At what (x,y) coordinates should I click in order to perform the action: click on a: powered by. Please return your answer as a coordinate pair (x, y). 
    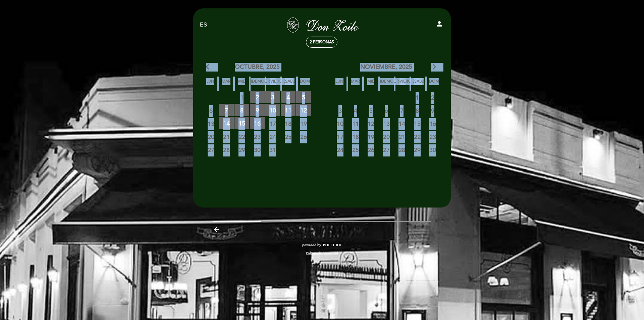
    Looking at the image, I should click on (322, 245).